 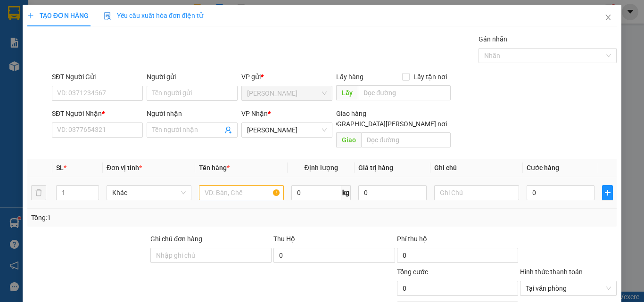 What do you see at coordinates (350, 77) in the screenshot?
I see `span: Lấy hàng` at bounding box center [350, 77].